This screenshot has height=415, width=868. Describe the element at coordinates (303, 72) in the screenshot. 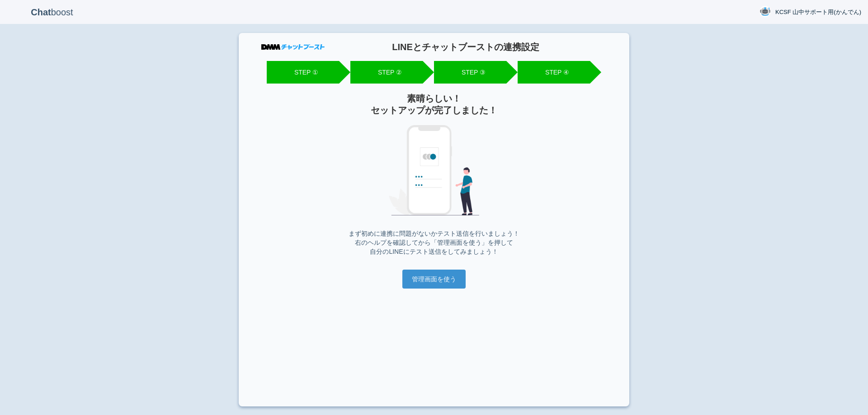

I see `li: STEP ①` at that location.